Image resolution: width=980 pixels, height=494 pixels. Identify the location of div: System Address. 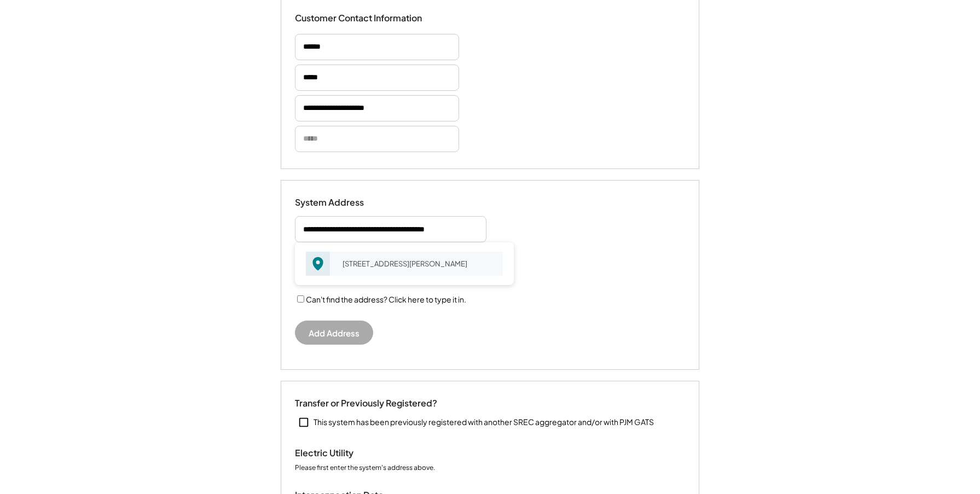
(350, 203).